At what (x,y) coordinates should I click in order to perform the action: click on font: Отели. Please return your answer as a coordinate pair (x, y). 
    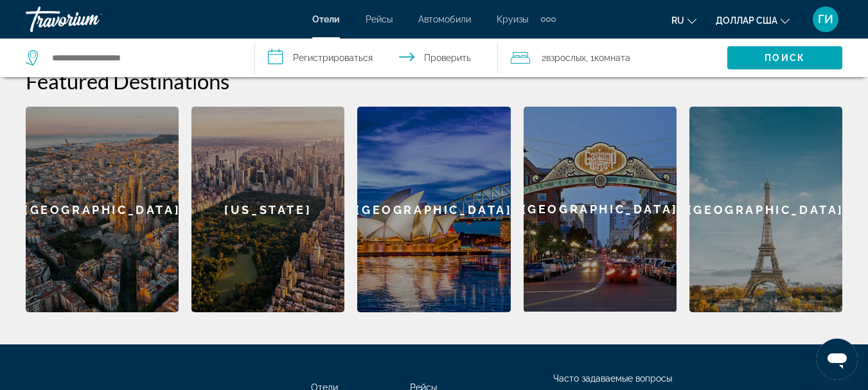
    Looking at the image, I should click on (326, 19).